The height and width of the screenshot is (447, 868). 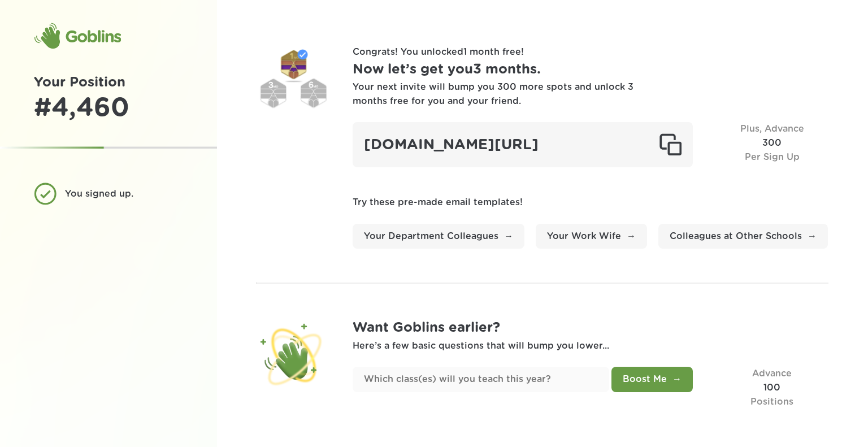 I want to click on h1: Your Position, so click(x=108, y=82).